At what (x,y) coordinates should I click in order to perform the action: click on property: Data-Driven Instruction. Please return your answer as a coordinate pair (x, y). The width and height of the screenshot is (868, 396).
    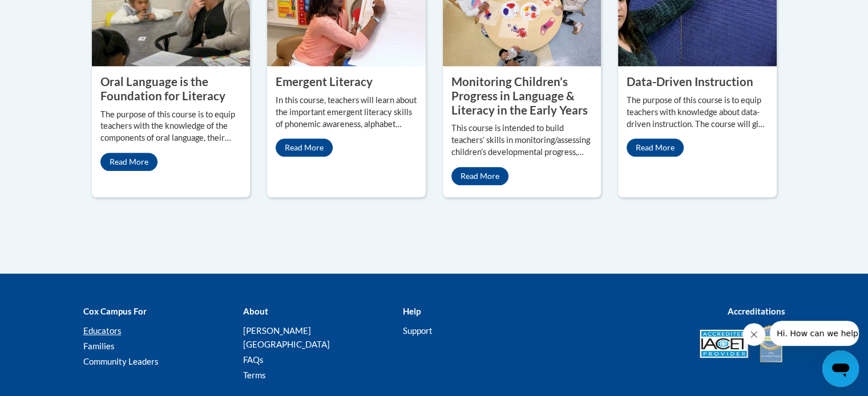
    Looking at the image, I should click on (690, 81).